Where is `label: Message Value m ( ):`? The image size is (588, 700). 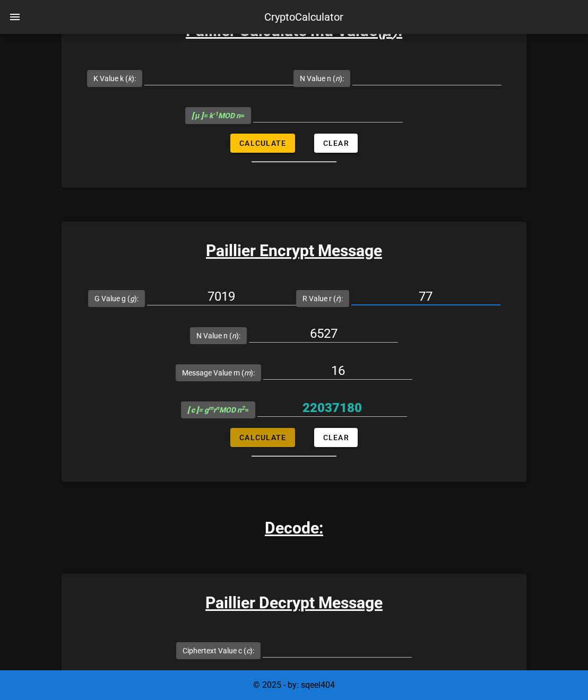
label: Message Value m ( ): is located at coordinates (218, 373).